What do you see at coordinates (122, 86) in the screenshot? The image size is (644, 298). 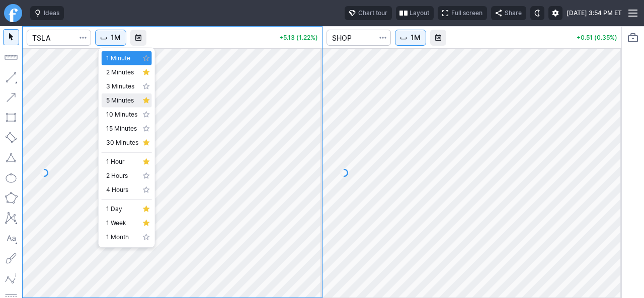 I see `span: 3 Minutes` at bounding box center [122, 86].